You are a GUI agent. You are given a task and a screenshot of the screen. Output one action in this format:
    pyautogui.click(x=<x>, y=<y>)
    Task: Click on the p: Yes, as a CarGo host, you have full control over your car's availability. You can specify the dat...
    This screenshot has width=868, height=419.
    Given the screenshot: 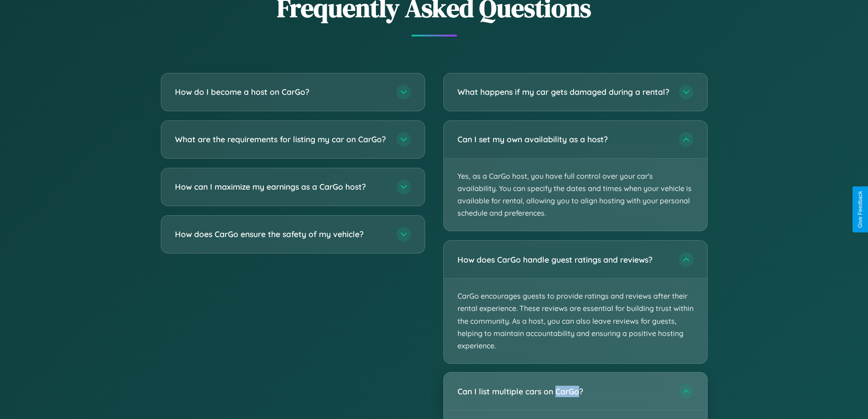 What is the action you would take?
    pyautogui.click(x=576, y=195)
    